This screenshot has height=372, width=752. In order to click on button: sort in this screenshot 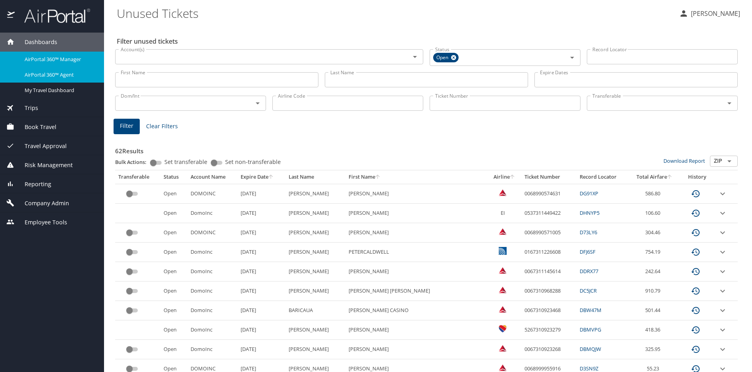, I will do `click(513, 177)`.